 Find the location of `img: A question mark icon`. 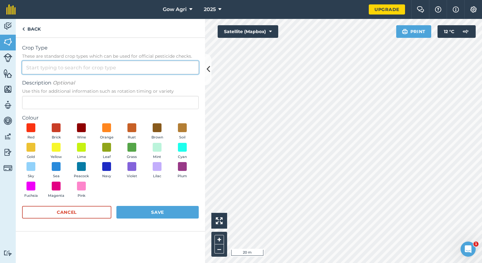

img: A question mark icon is located at coordinates (438, 9).